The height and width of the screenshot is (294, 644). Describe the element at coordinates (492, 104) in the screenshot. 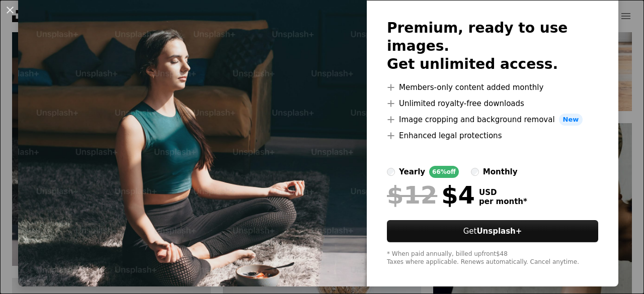

I see `li: Unlimited royalty-free downloads` at that location.